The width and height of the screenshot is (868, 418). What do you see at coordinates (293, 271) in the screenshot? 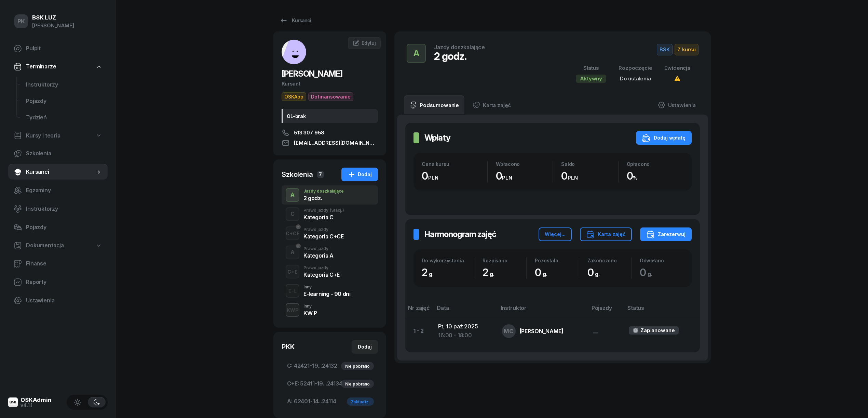
I see `div: C+E` at bounding box center [293, 271].